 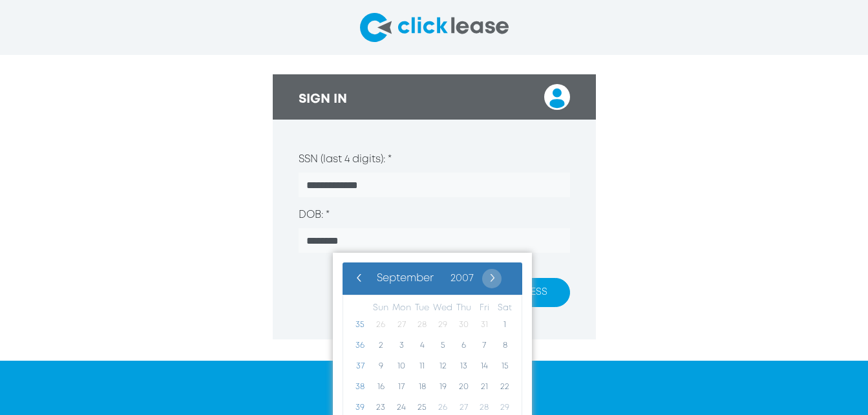 I want to click on span: 30, so click(x=463, y=325).